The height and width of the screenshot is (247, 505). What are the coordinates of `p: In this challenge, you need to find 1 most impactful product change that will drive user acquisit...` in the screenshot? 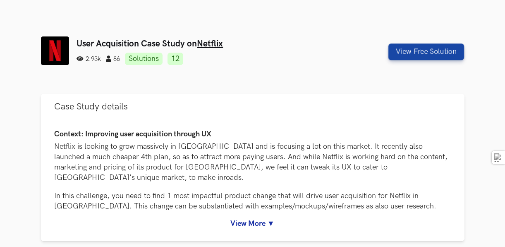 It's located at (253, 201).